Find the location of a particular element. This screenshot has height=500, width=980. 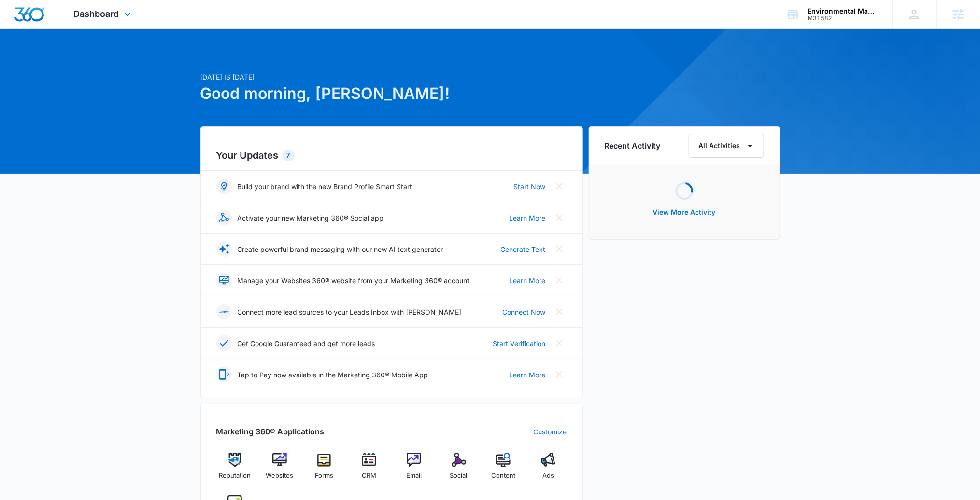

p: Activate your new Marketing 360® Social app is located at coordinates (310, 217).